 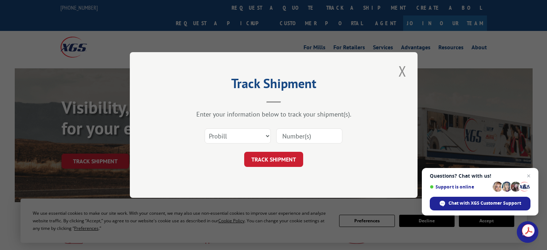 I want to click on input: Number(s), so click(x=309, y=136).